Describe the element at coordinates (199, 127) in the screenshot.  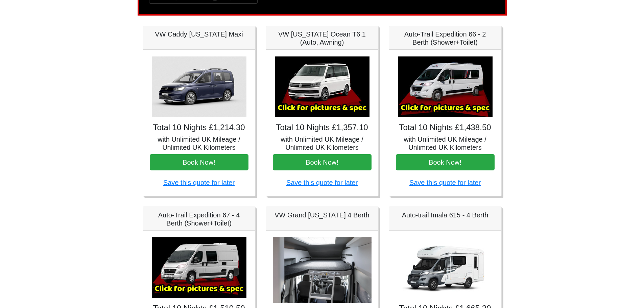
I see `h4: Total 10 Nights £1,214.30` at that location.